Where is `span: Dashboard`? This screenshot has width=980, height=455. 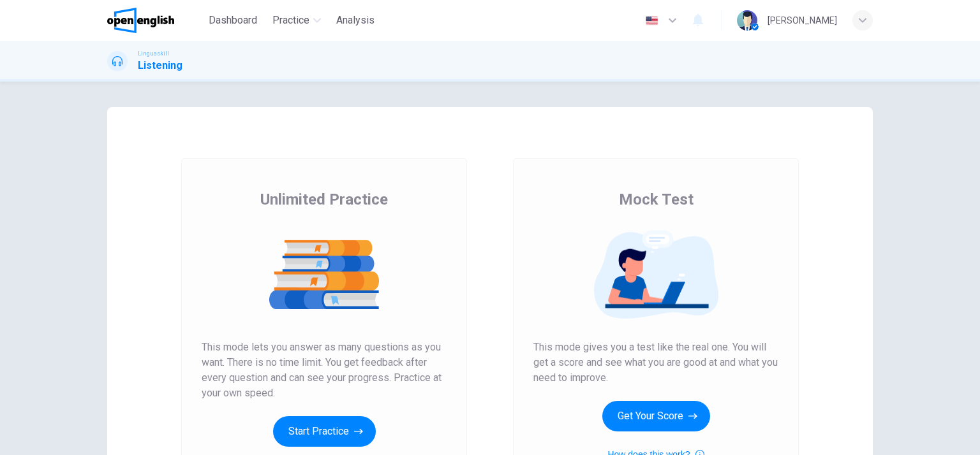
span: Dashboard is located at coordinates (233, 20).